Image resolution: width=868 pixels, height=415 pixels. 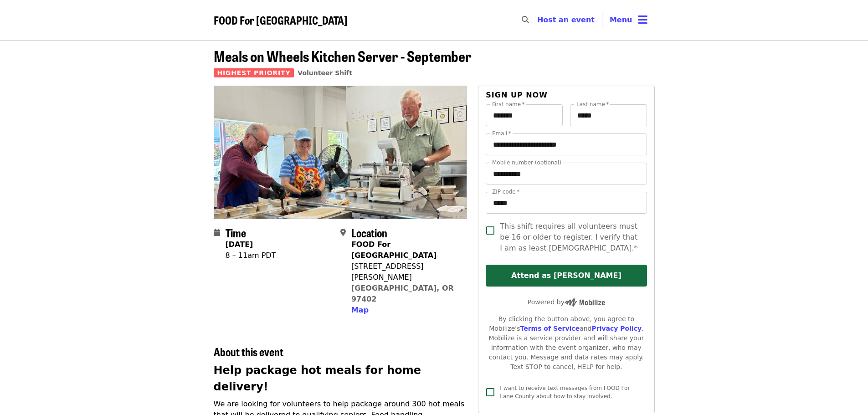 What do you see at coordinates (360, 310) in the screenshot?
I see `button: Map` at bounding box center [360, 310].